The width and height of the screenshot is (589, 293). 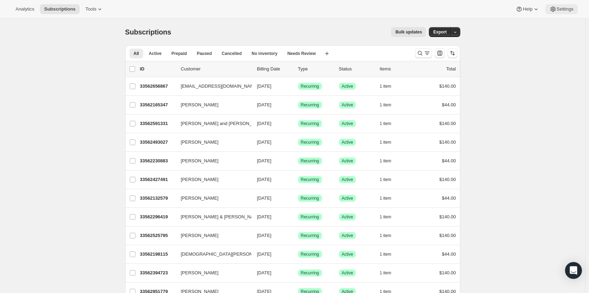 What do you see at coordinates (316, 69) in the screenshot?
I see `div: Type` at bounding box center [316, 69].